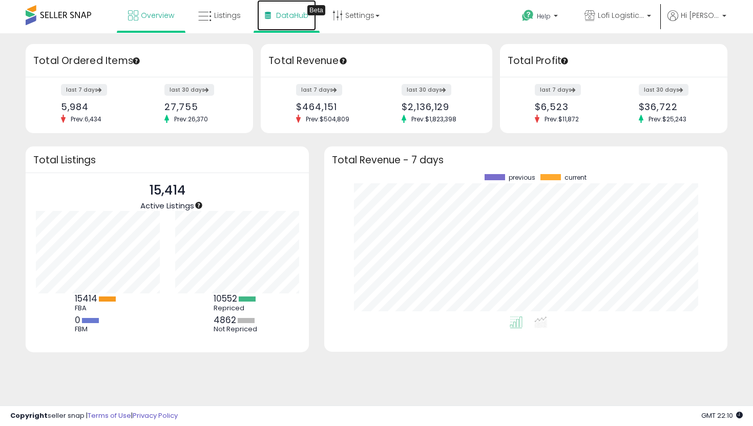 This screenshot has height=426, width=753. Describe the element at coordinates (98, 329) in the screenshot. I see `div: FBM` at that location.